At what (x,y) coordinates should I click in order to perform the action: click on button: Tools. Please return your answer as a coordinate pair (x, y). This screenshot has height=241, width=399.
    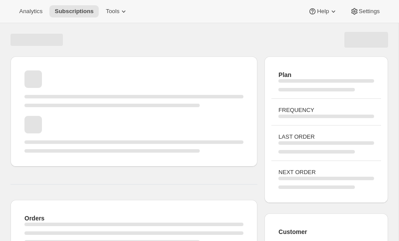
    Looking at the image, I should click on (117, 11).